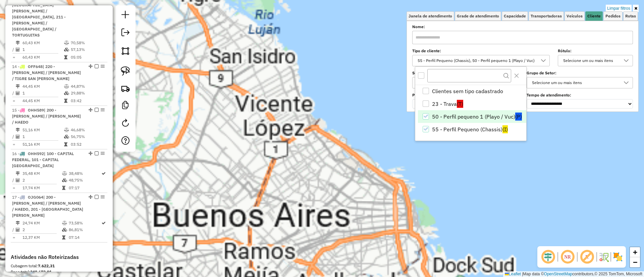 This screenshot has width=644, height=277. What do you see at coordinates (125, 51) in the screenshot?
I see `img: Selecionar atividades - polígono` at bounding box center [125, 51].